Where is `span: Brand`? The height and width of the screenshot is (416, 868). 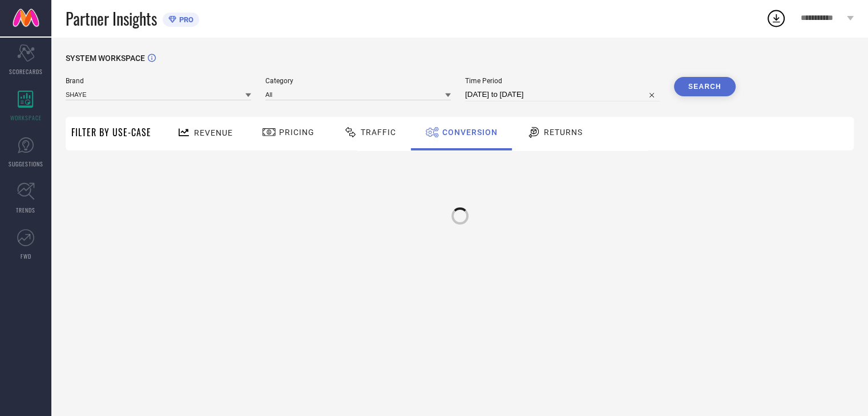 span: Brand is located at coordinates (158, 81).